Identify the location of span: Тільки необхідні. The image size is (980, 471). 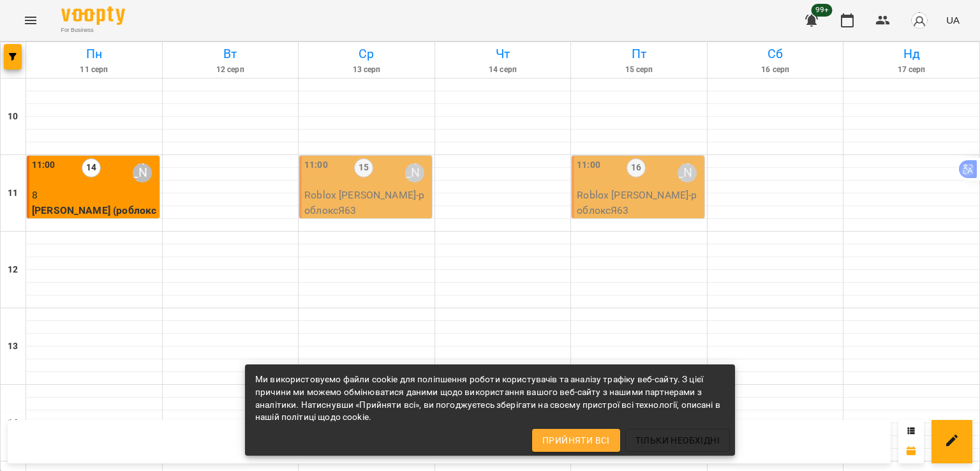
(677, 440).